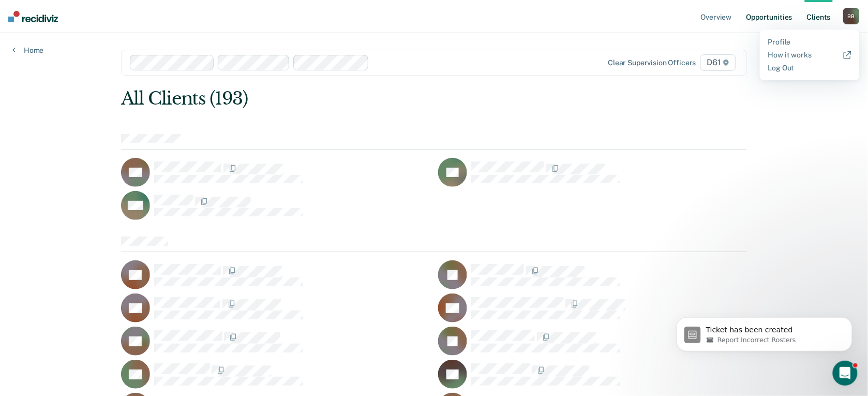 The width and height of the screenshot is (868, 396). Describe the element at coordinates (810, 42) in the screenshot. I see `a: Profile` at that location.